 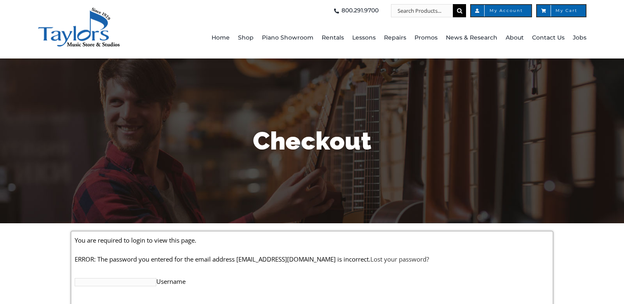 I want to click on a: Home, so click(x=221, y=38).